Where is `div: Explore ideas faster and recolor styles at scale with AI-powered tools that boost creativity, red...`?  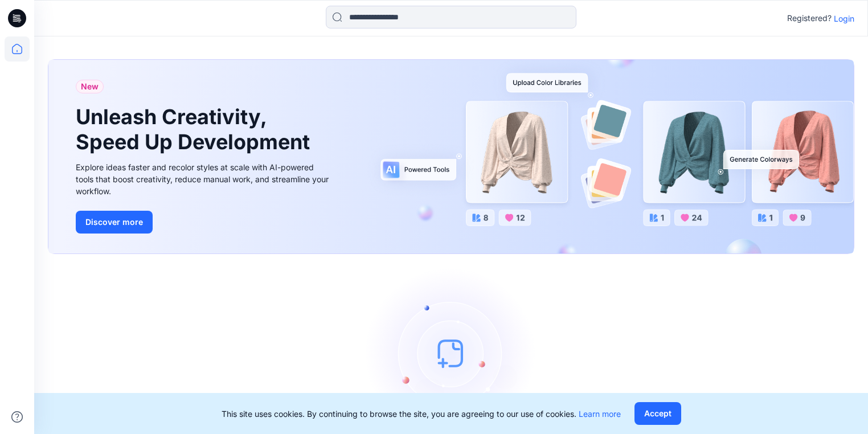 div: Explore ideas faster and recolor styles at scale with AI-powered tools that boost creativity, red... is located at coordinates (204, 179).